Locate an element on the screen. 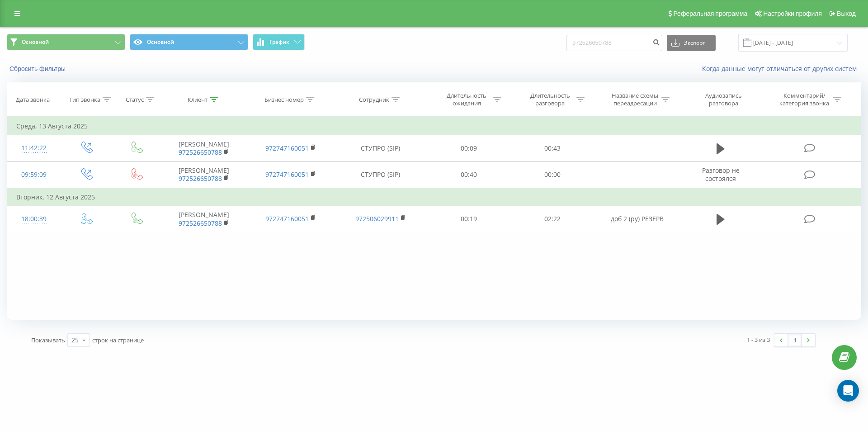  div: Статус is located at coordinates (135, 99).